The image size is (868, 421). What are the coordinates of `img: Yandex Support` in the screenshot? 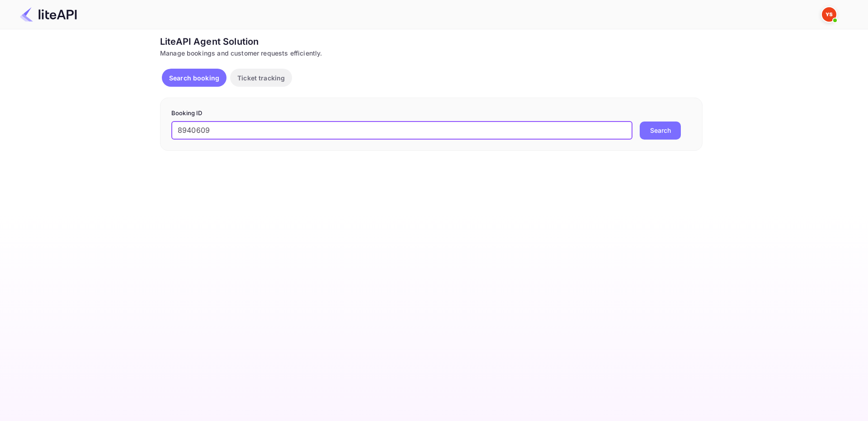 It's located at (829, 14).